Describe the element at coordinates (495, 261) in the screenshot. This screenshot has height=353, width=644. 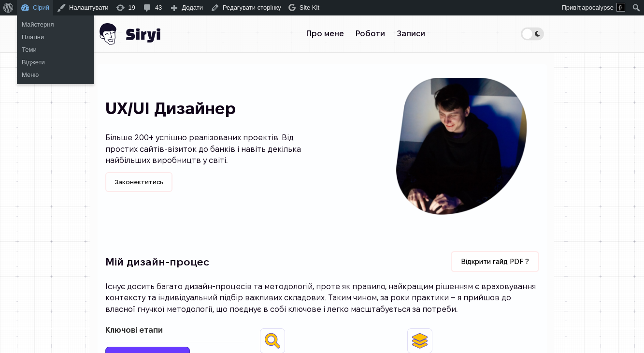
I see `a: Відкрити гайд PDF ?` at that location.